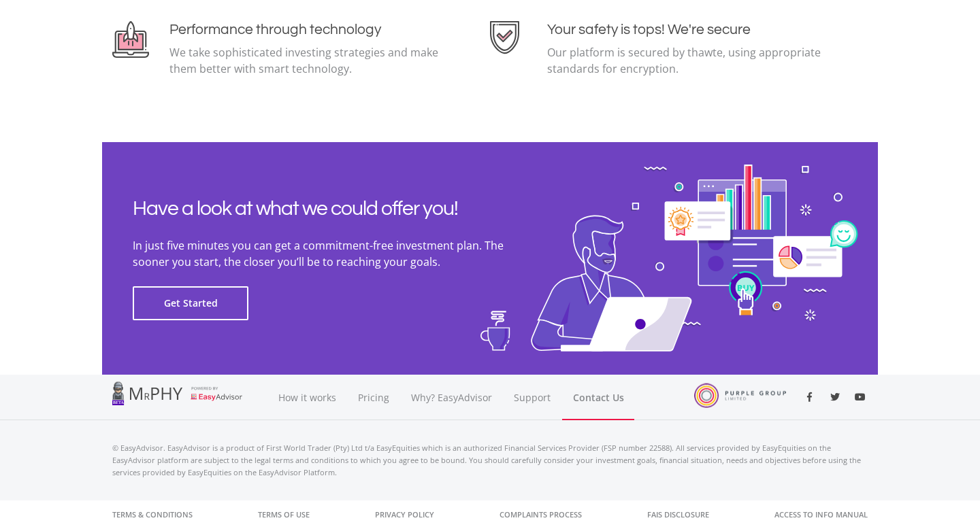  What do you see at coordinates (307, 397) in the screenshot?
I see `a: How it works` at bounding box center [307, 397].